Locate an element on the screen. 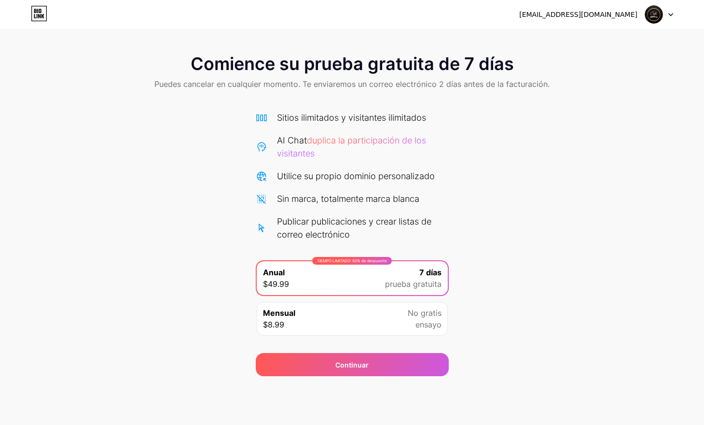  font: Comience su prueba gratuita de 7 días is located at coordinates (352, 64).